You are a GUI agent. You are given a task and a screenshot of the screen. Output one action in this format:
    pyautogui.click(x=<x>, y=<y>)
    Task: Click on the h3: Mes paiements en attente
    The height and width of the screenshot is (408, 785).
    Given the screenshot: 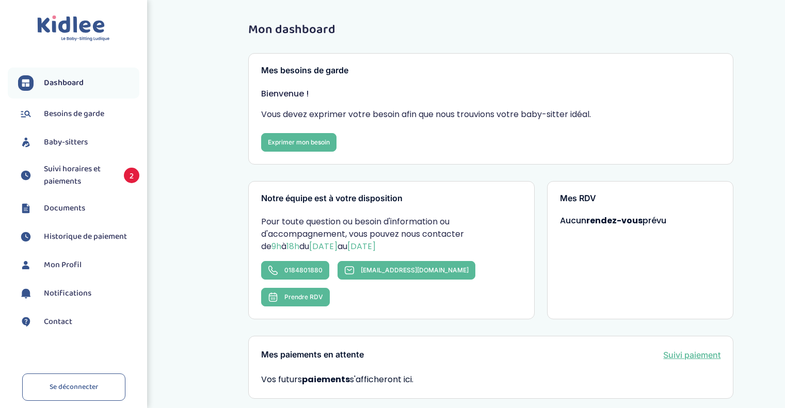 What is the action you would take?
    pyautogui.click(x=312, y=355)
    